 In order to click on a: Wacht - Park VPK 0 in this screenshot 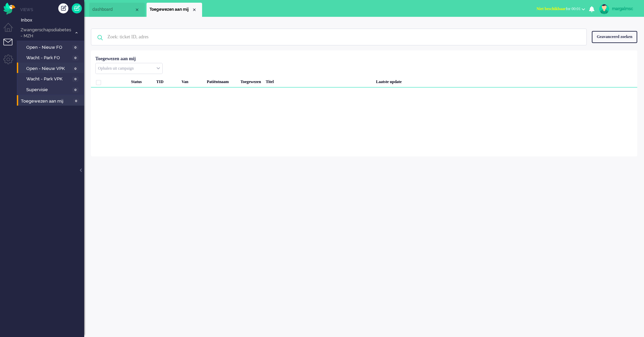, I will do `click(51, 79)`.